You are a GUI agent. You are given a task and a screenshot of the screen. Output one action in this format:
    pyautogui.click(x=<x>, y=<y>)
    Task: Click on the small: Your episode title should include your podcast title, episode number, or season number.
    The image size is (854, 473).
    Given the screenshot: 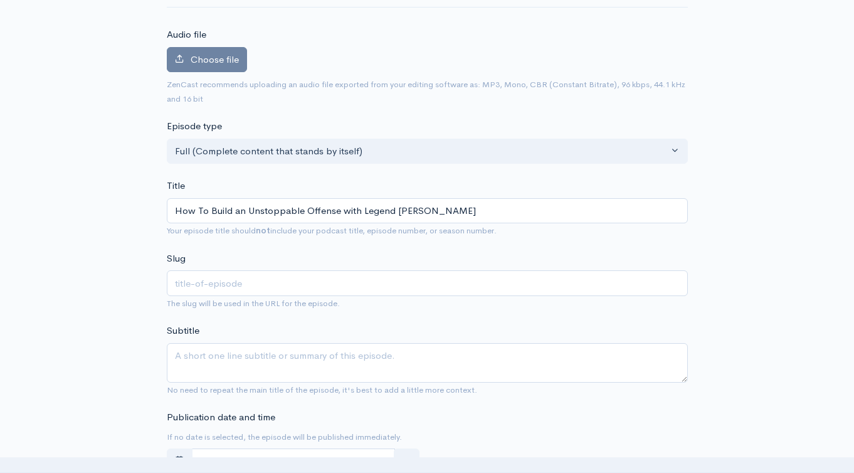 What is the action you would take?
    pyautogui.click(x=332, y=230)
    